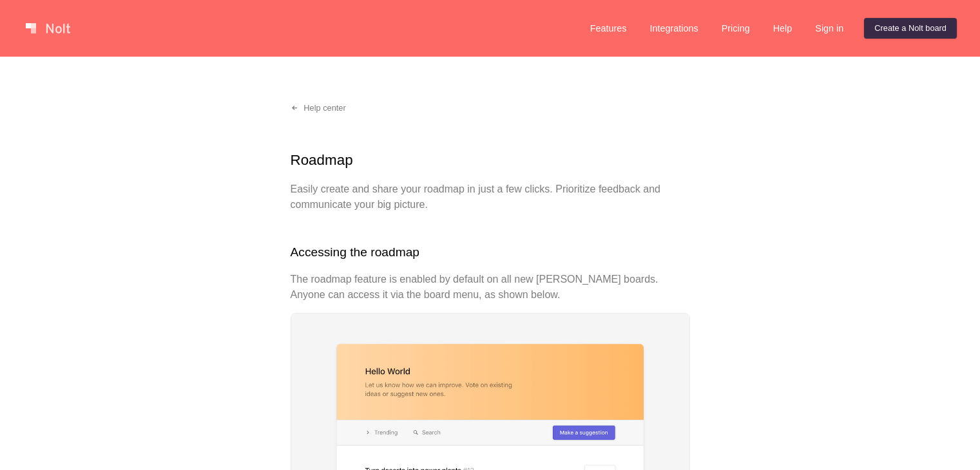 This screenshot has height=470, width=980. Describe the element at coordinates (490, 253) in the screenshot. I see `h2: Accessing the roadmap` at that location.